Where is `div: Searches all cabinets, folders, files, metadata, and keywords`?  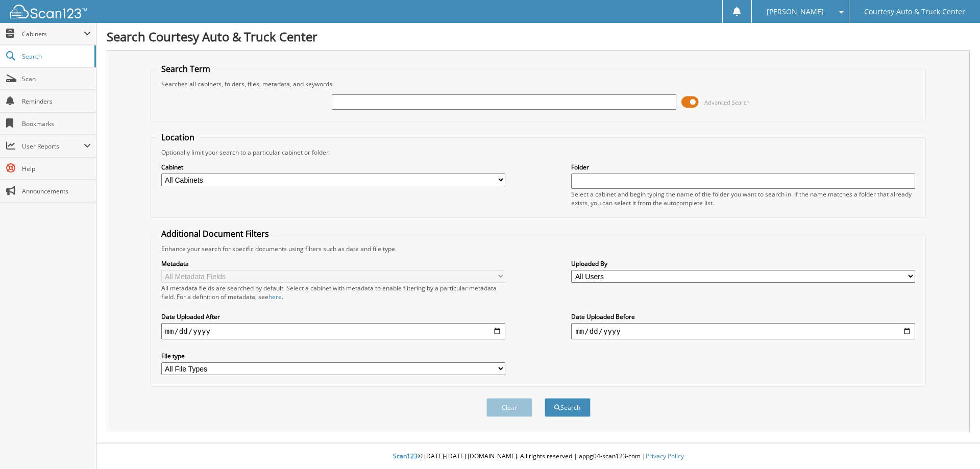
div: Searches all cabinets, folders, files, metadata, and keywords is located at coordinates (539, 84).